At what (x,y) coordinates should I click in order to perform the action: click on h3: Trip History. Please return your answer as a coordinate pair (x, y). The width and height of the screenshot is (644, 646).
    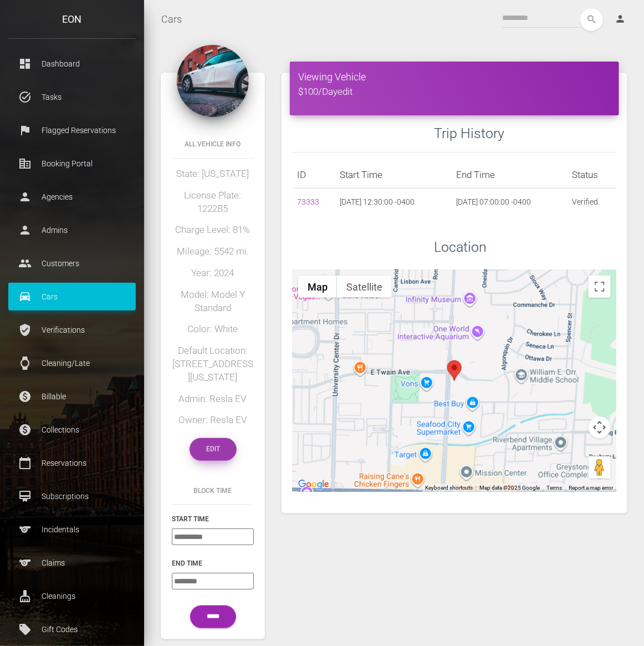
    Looking at the image, I should click on (525, 133).